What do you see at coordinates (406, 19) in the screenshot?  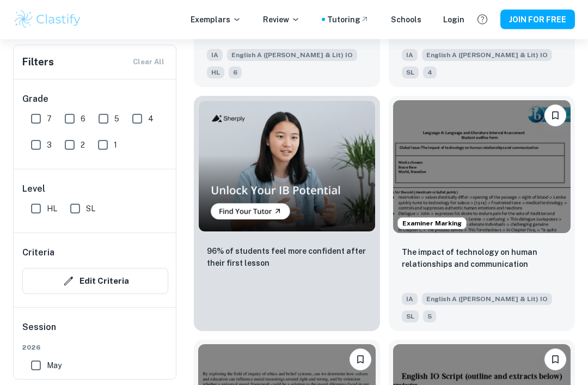 I see `div: Schools` at bounding box center [406, 19].